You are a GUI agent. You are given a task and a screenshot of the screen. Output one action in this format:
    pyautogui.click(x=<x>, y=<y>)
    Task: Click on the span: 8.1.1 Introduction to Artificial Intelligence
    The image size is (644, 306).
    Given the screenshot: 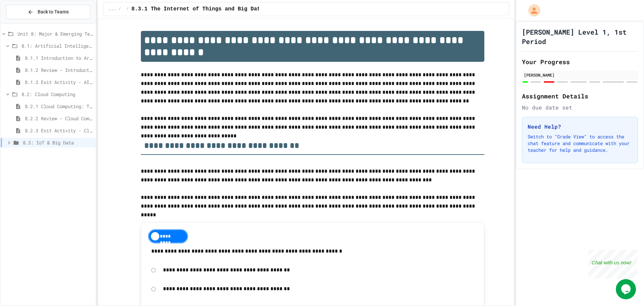 What is the action you would take?
    pyautogui.click(x=59, y=58)
    